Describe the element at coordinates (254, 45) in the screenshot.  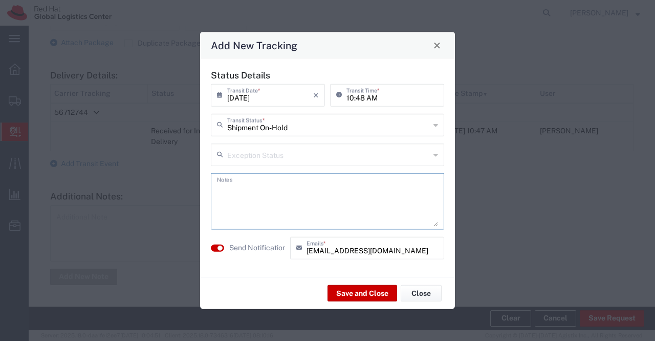
I see `h4: Add New Tracking` at that location.